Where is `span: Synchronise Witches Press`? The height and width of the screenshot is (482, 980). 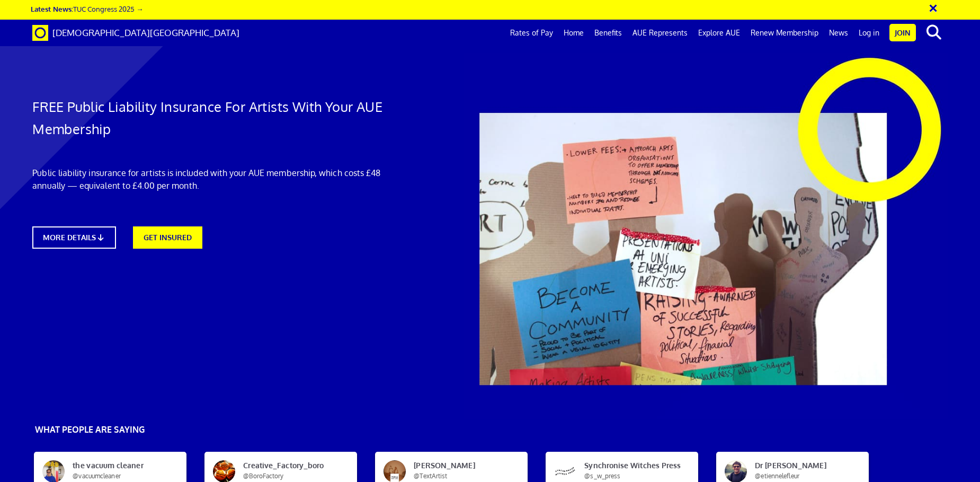
span: Synchronise Witches Press is located at coordinates (627, 471).